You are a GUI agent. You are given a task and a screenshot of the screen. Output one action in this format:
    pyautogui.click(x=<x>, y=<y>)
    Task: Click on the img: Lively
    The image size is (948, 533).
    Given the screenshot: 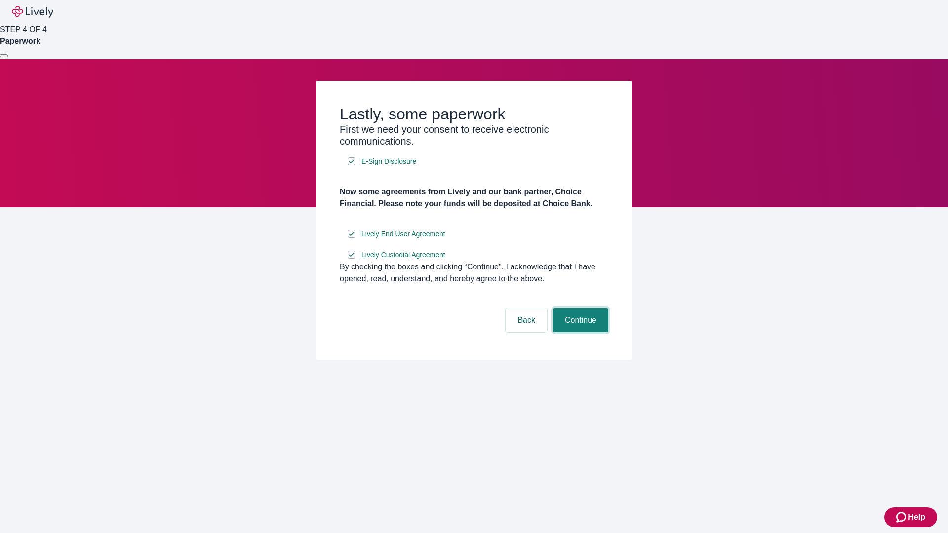 What is the action you would take?
    pyautogui.click(x=33, y=12)
    